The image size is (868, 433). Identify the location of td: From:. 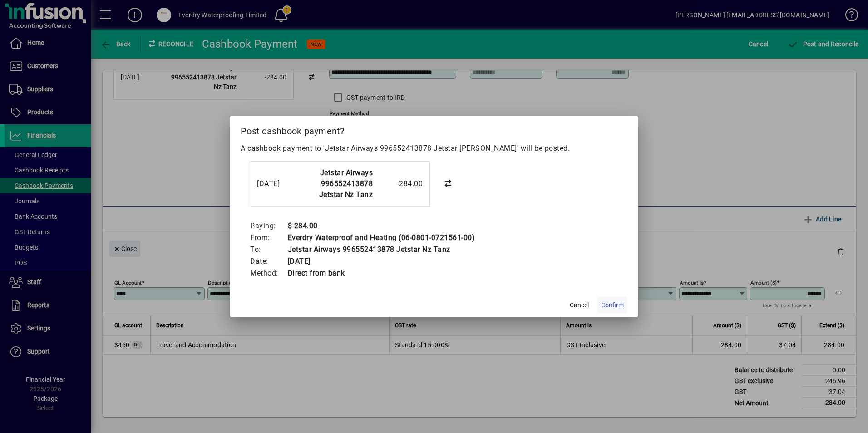
(268, 238).